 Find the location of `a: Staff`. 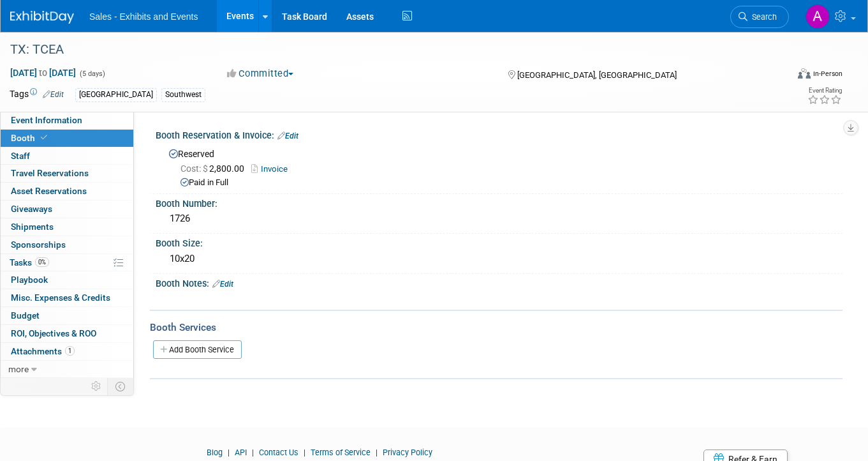

a: Staff is located at coordinates (67, 156).